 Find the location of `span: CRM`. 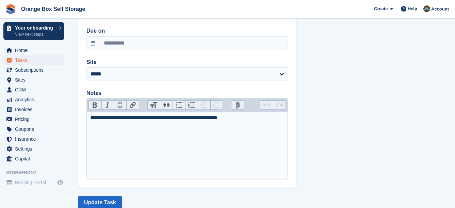

span: CRM is located at coordinates (35, 90).